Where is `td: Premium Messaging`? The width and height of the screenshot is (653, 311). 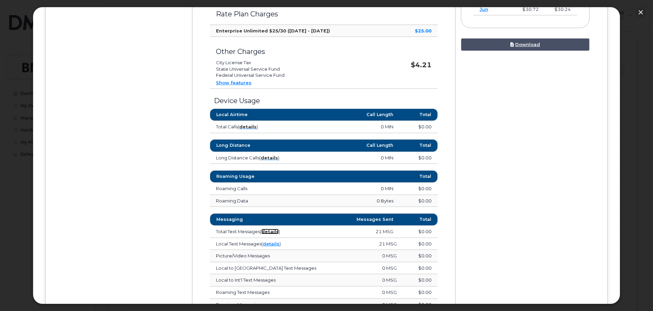
td: Premium Messaging is located at coordinates (286, 305).